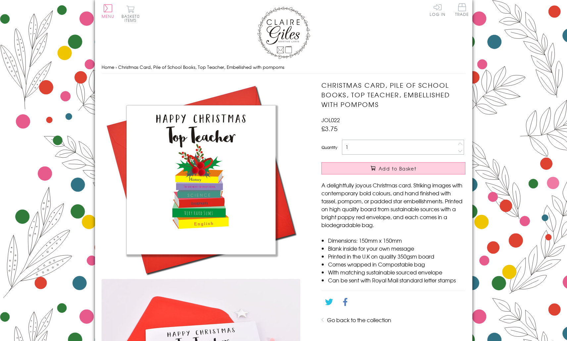  I want to click on h1: Christmas Card, Pile of School Books, Top Teacher, Embellished with pompoms, so click(393, 95).